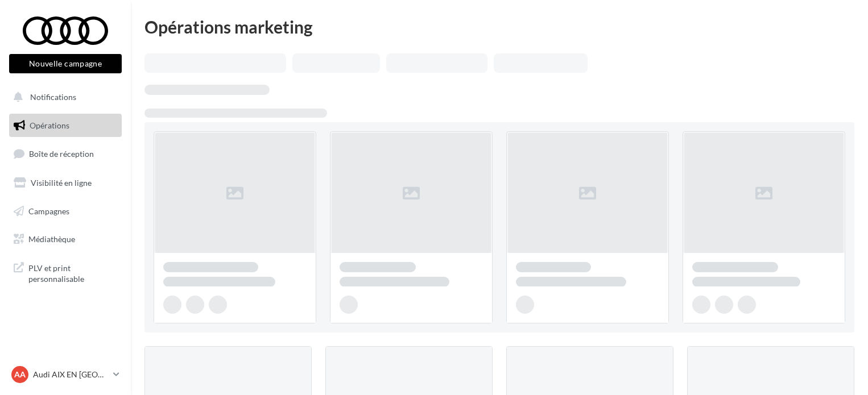  I want to click on span: Boîte de réception, so click(62, 154).